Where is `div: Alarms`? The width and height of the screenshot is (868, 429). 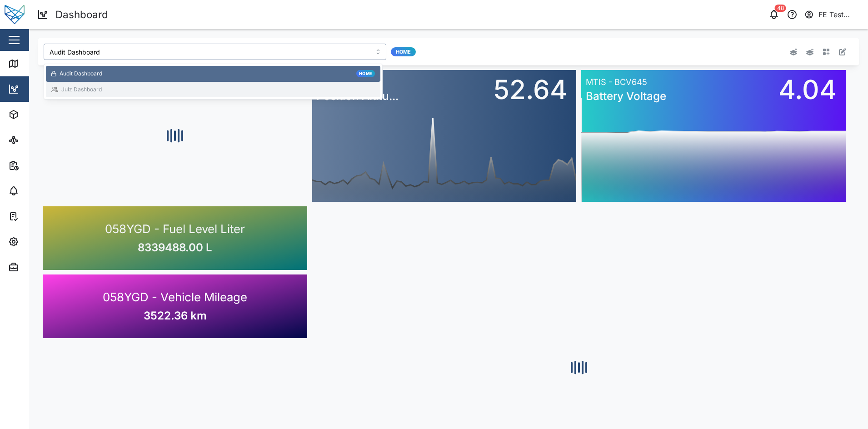
div: Alarms is located at coordinates (38, 191).